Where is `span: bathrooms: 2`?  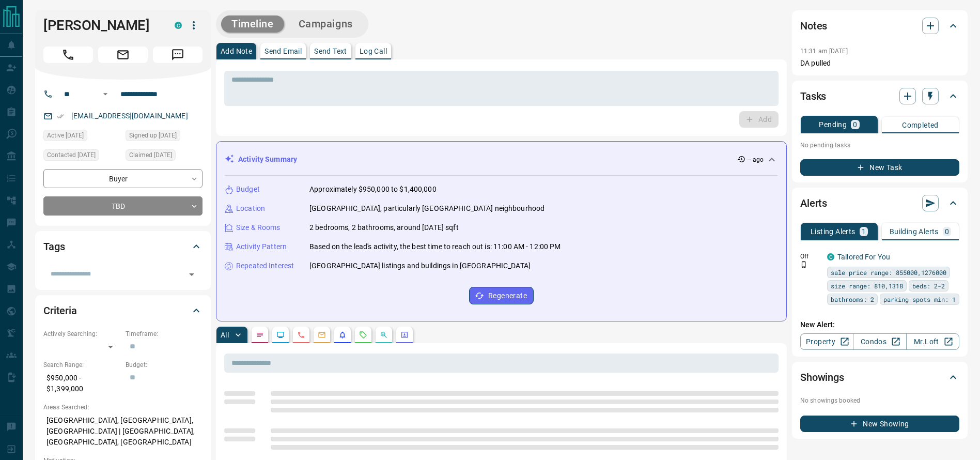
span: bathrooms: 2 is located at coordinates (853, 299).